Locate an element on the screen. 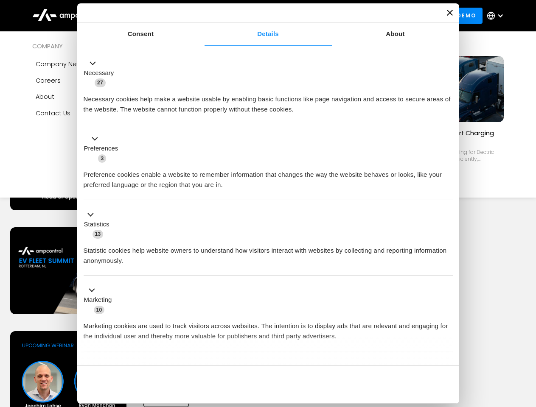 The height and width of the screenshot is (407, 536). button: Close banner is located at coordinates (450, 13).